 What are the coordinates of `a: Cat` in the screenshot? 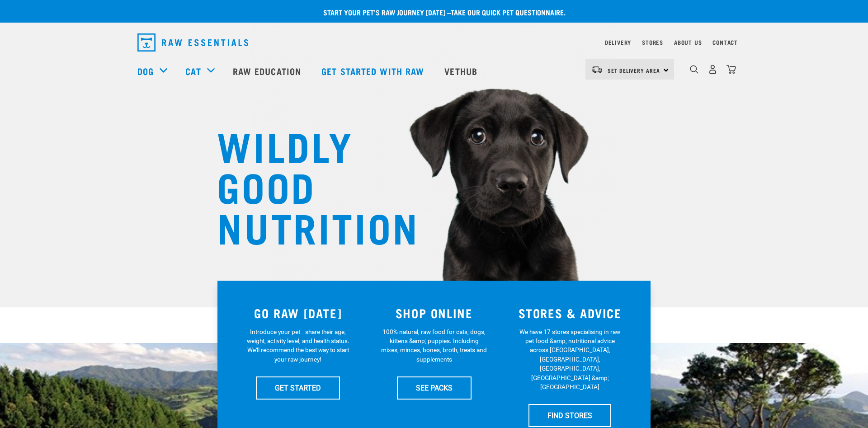 It's located at (193, 71).